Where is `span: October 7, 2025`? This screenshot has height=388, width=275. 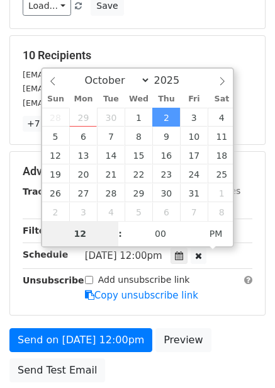
span: October 7, 2025 is located at coordinates (111, 136).